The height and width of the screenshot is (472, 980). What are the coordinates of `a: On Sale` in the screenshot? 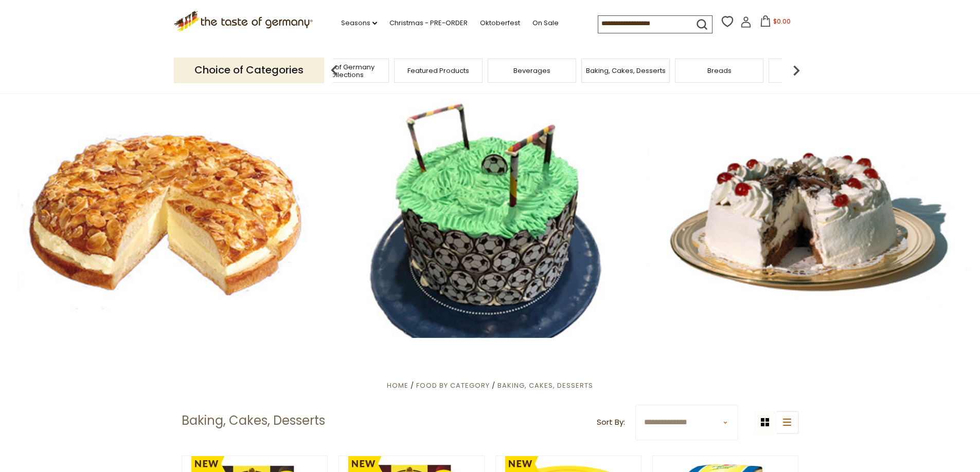 It's located at (545, 23).